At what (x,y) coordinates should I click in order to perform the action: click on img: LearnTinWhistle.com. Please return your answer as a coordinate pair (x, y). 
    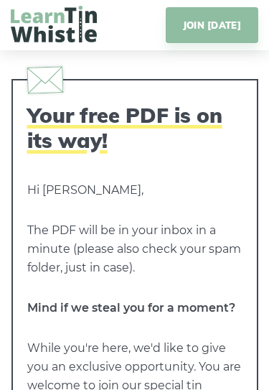
    Looking at the image, I should click on (54, 24).